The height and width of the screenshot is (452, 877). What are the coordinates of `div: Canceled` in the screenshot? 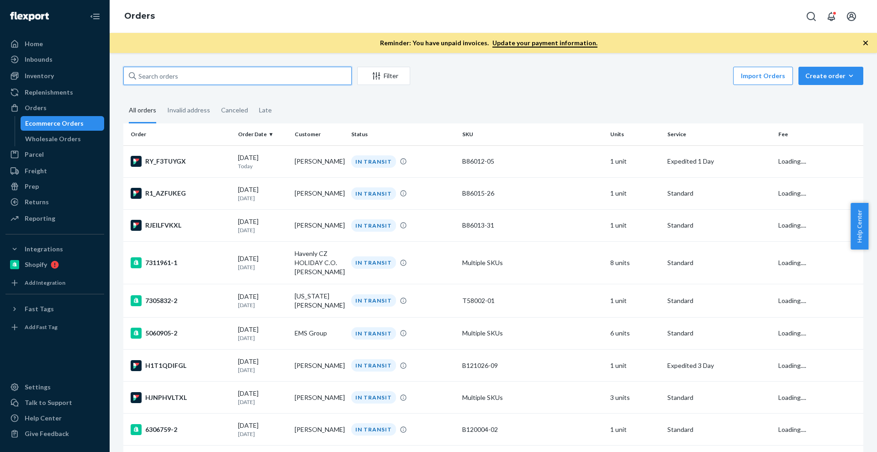 It's located at (234, 110).